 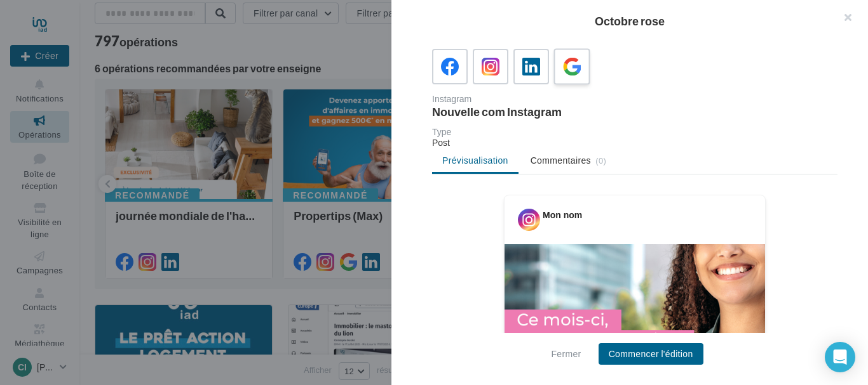 What do you see at coordinates (629, 21) in the screenshot?
I see `div: Octobre rose` at bounding box center [629, 21].